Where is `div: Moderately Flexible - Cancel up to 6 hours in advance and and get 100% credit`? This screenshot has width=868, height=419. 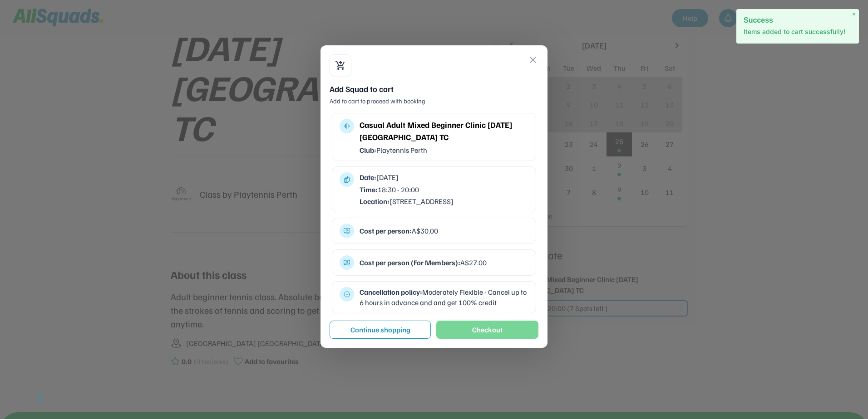
div: Moderately Flexible - Cancel up to 6 hours in advance and and get 100% credit is located at coordinates (444, 297).